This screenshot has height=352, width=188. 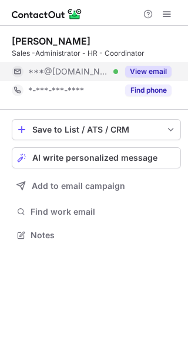 What do you see at coordinates (96, 235) in the screenshot?
I see `button: Notes` at bounding box center [96, 235].